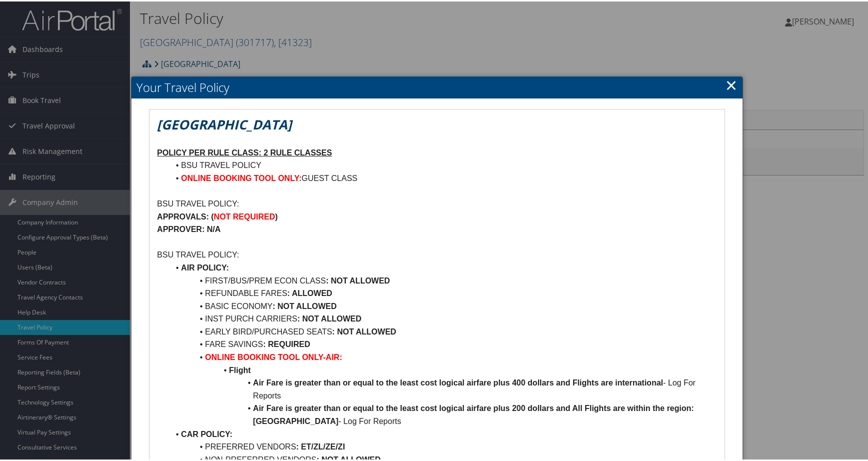 The width and height of the screenshot is (868, 461). I want to click on li: EARLY BIRD/PURCHASED SEATS, so click(443, 330).